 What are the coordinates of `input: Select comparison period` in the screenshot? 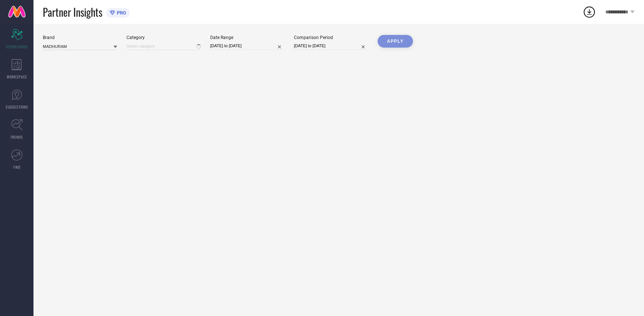 It's located at (331, 46).